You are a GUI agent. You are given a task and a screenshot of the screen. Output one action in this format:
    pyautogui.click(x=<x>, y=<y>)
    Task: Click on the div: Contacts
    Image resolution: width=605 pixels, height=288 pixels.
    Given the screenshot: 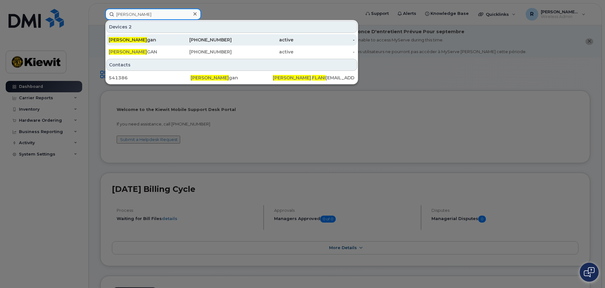 What is the action you would take?
    pyautogui.click(x=232, y=65)
    